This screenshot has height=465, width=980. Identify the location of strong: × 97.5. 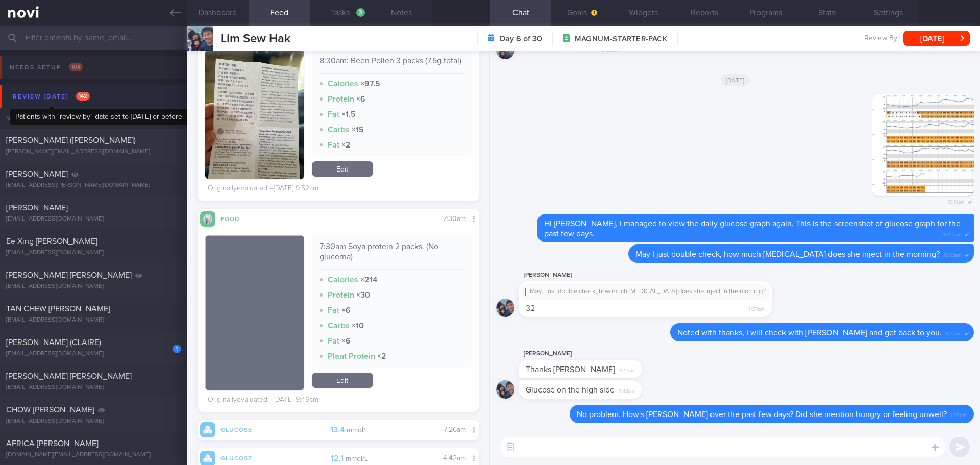
(370, 83).